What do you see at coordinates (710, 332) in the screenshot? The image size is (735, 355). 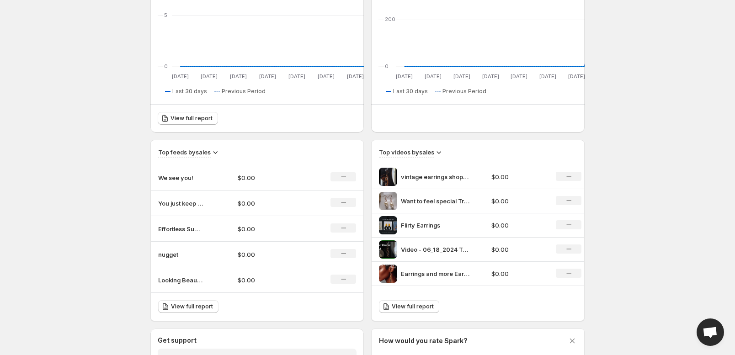 I see `a: Open chat` at bounding box center [710, 332].